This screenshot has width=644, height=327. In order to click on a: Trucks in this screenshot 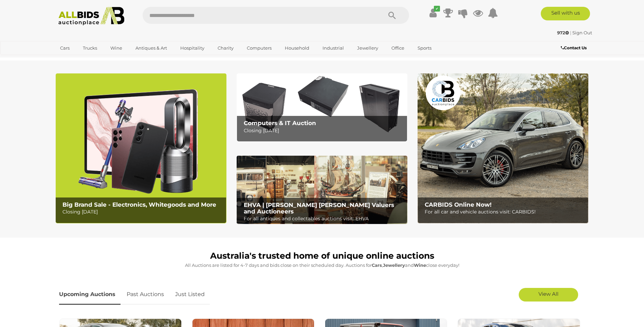, I will do `click(90, 48)`.